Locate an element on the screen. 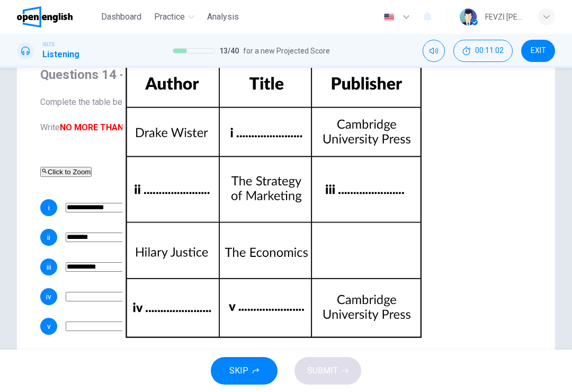 The image size is (572, 392). button: 00:11:02 is located at coordinates (483, 51).